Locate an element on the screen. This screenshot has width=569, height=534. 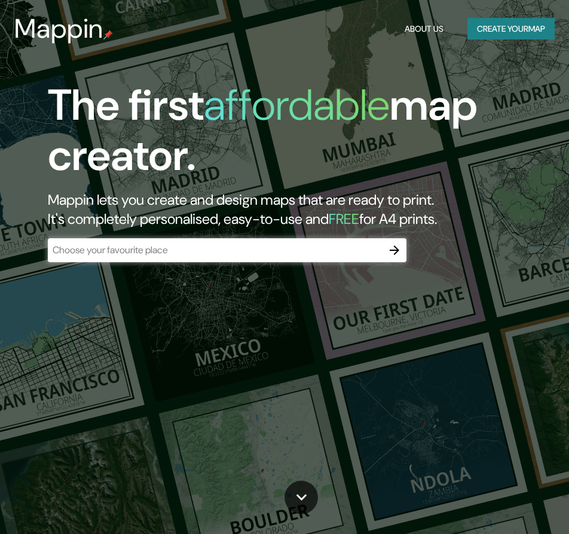
input: Choose your favourite place is located at coordinates (215, 249).